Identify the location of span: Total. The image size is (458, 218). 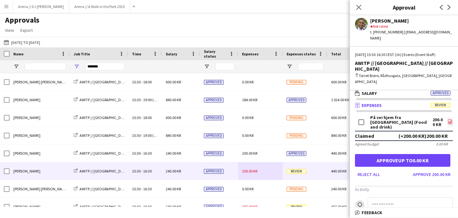
(336, 54).